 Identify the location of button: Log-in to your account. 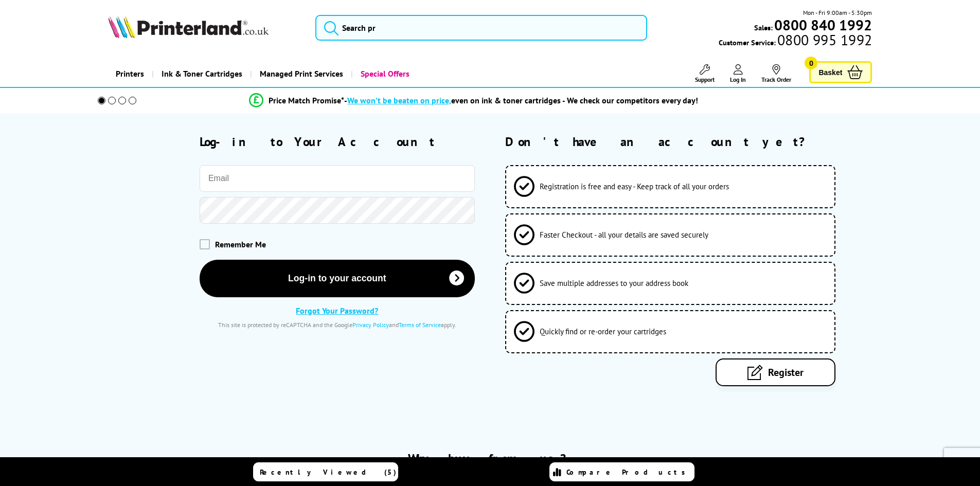
(337, 278).